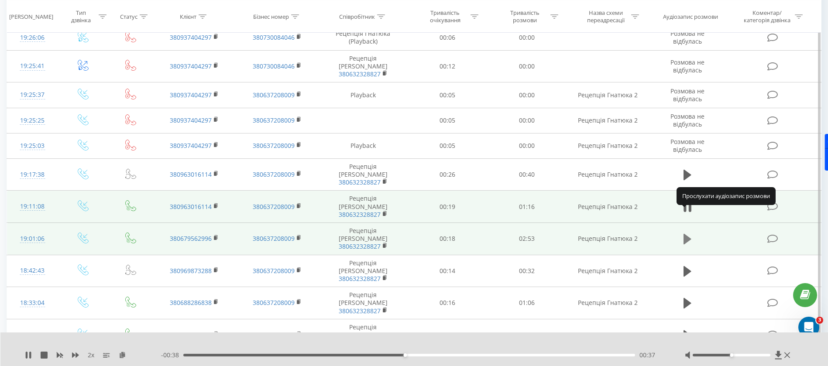 The width and height of the screenshot is (828, 366). I want to click on td: 00:40, so click(527, 175).